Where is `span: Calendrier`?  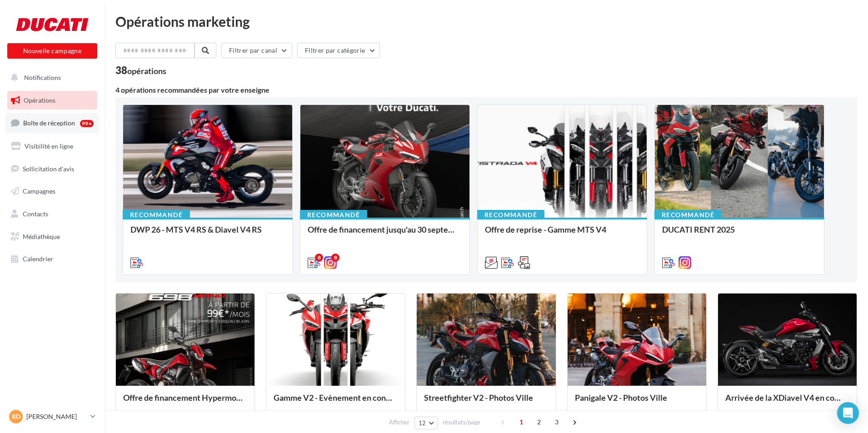 span: Calendrier is located at coordinates (38, 258).